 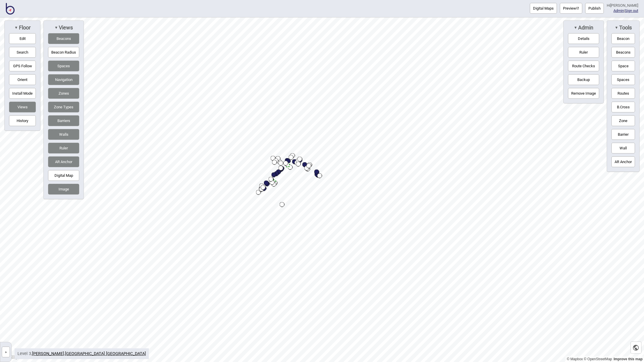 What do you see at coordinates (22, 93) in the screenshot?
I see `button: Install Mode` at bounding box center [22, 93].